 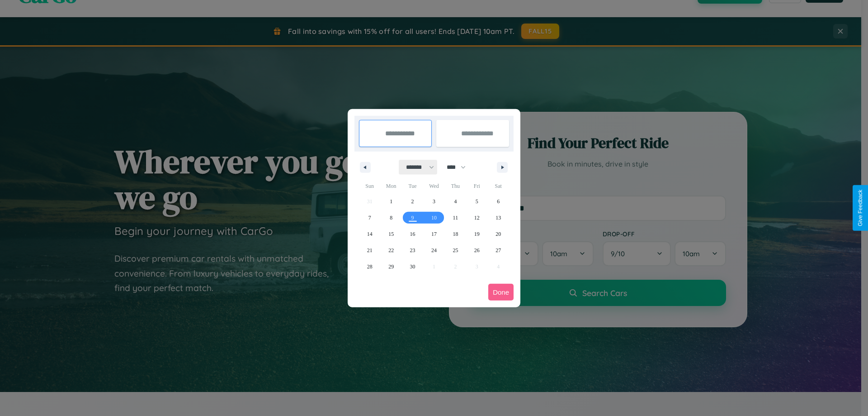 What do you see at coordinates (860, 208) in the screenshot?
I see `div: Give Feedback` at bounding box center [860, 208].